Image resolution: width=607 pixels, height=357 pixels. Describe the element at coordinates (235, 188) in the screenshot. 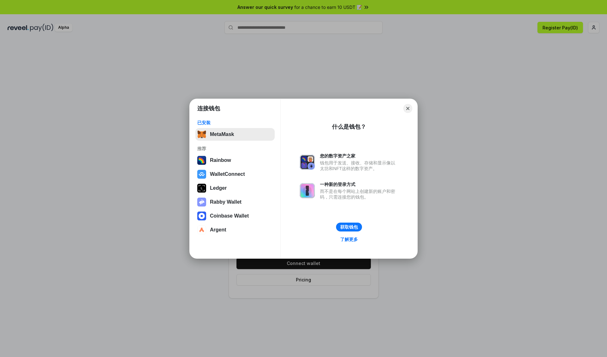

I see `button: Ledger` at that location.